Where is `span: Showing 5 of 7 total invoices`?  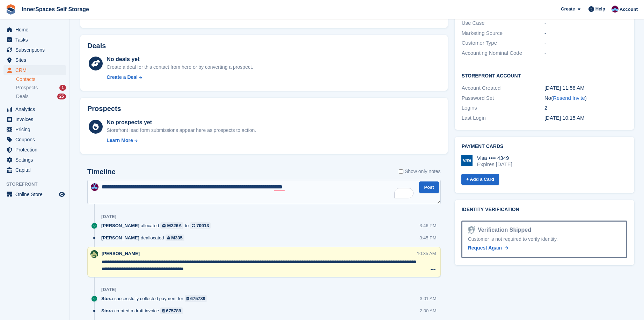 span: Showing 5 of 7 total invoices is located at coordinates (388, 16).